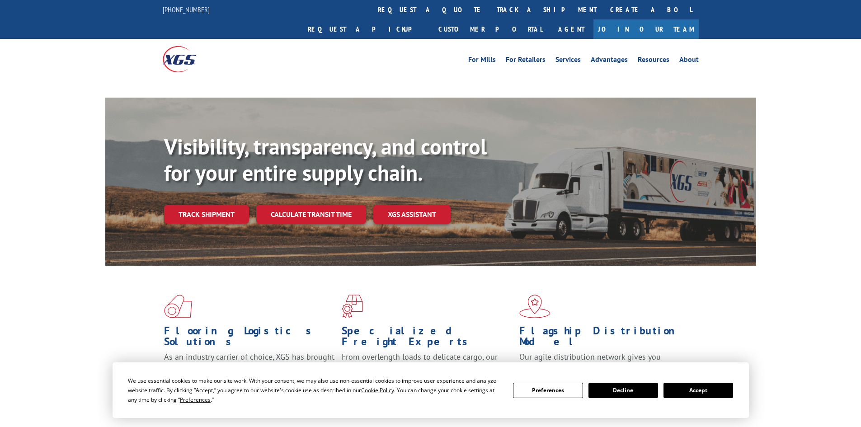  Describe the element at coordinates (568, 61) in the screenshot. I see `a: Services` at that location.